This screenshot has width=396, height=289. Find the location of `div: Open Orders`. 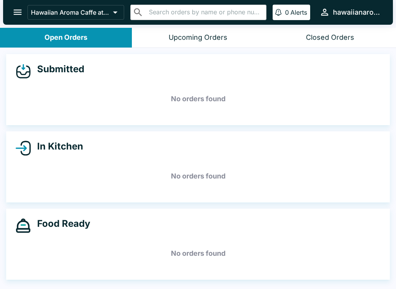

div: Open Orders is located at coordinates (66, 38).